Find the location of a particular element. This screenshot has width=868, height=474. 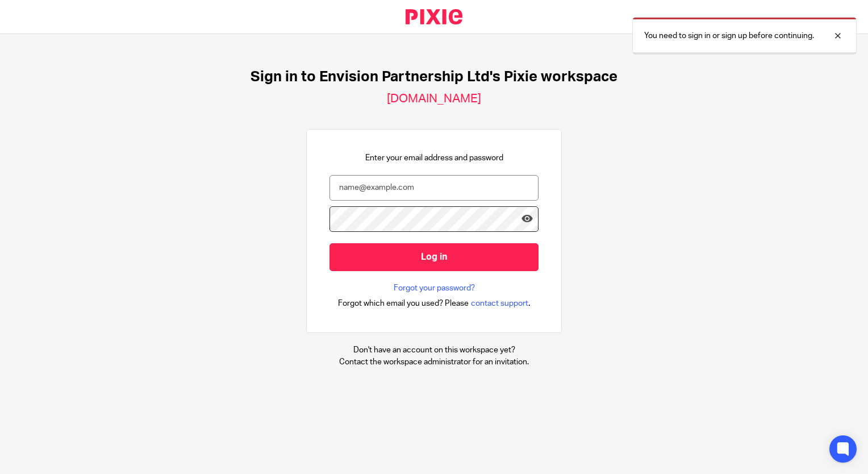

h1: Sign in to Envision Partnership Ltd's Pixie workspace is located at coordinates (434, 77).